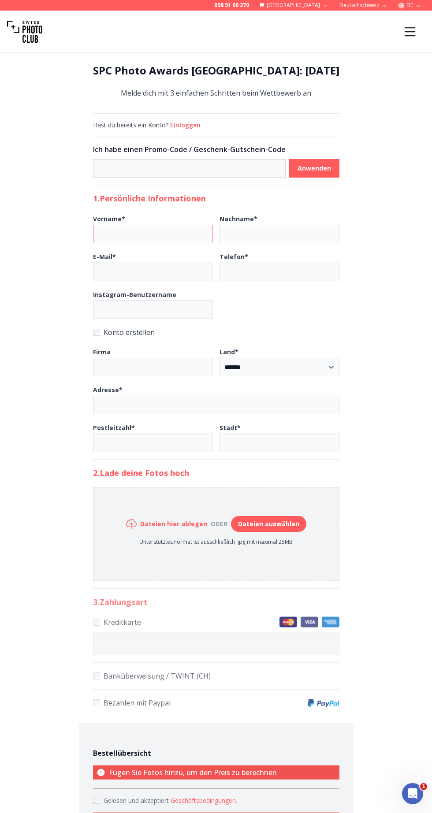  What do you see at coordinates (216, 149) in the screenshot?
I see `h3: Ich habe einen Promo-Code / Geschenk-Gutschein-Code` at bounding box center [216, 149].